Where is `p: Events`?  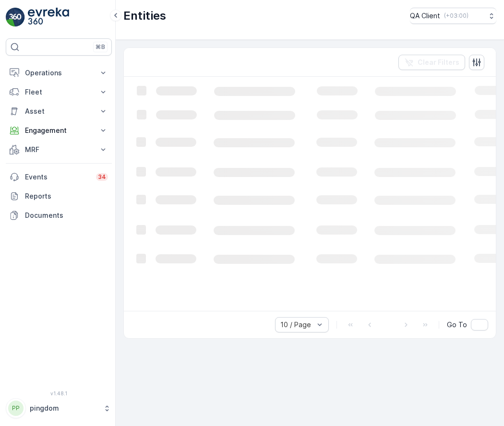
p: Events is located at coordinates (57, 177).